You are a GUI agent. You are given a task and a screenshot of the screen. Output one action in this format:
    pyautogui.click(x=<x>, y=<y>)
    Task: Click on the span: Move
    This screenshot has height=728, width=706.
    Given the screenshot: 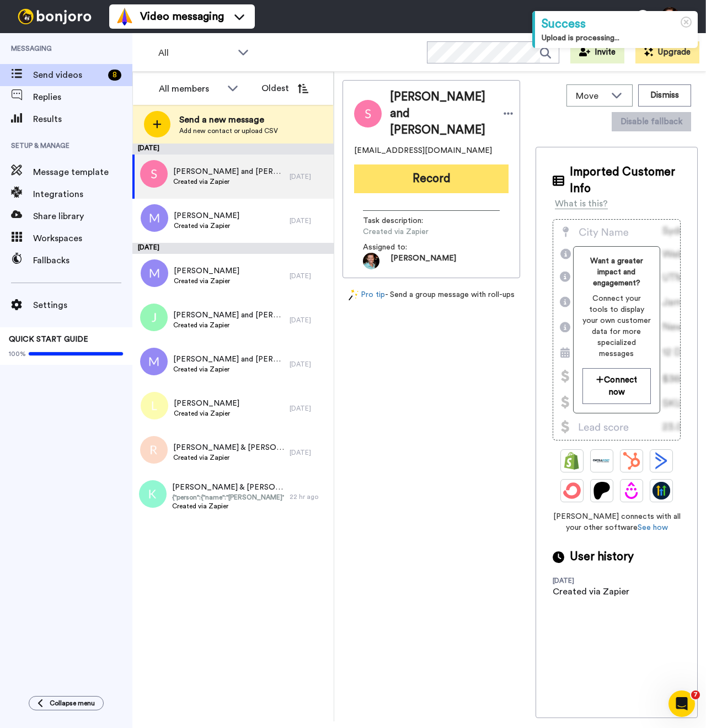 What is the action you would take?
    pyautogui.click(x=591, y=96)
    